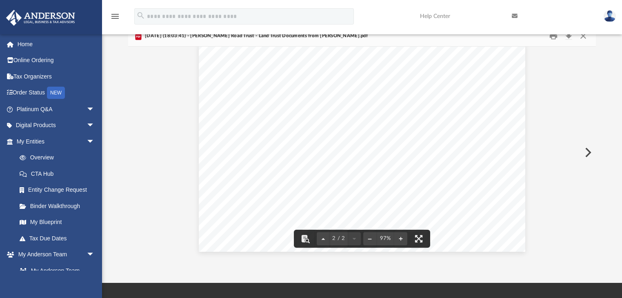 The width and height of the screenshot is (622, 298). Describe the element at coordinates (115, 18) in the screenshot. I see `a: menu` at that location.